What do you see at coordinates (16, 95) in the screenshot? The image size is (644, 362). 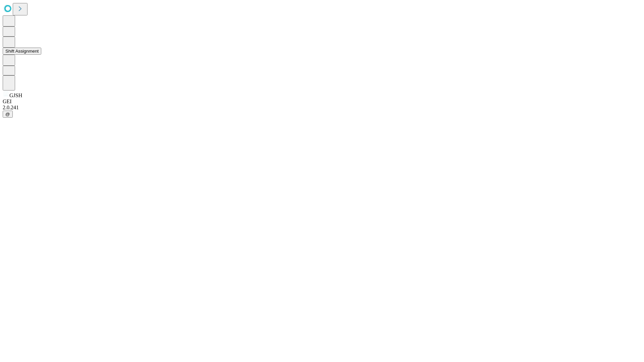 I see `span: GJSH` at bounding box center [16, 95].